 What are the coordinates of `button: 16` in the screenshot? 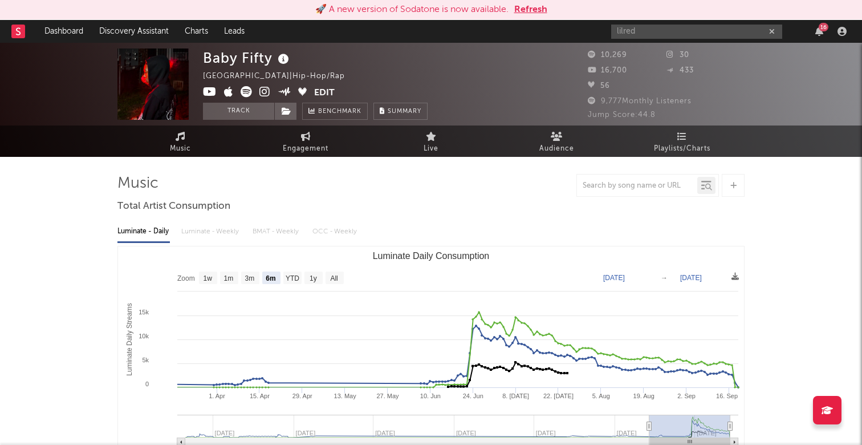 It's located at (820, 31).